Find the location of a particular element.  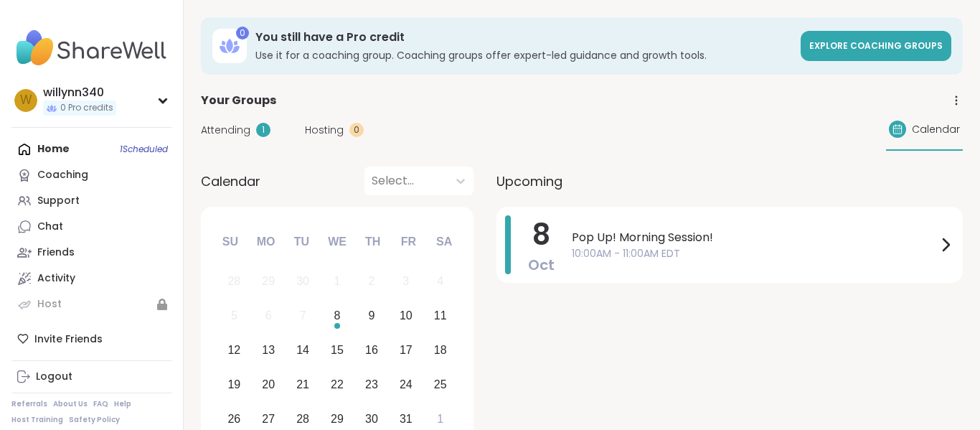

div: Invite Friends is located at coordinates (91, 339).